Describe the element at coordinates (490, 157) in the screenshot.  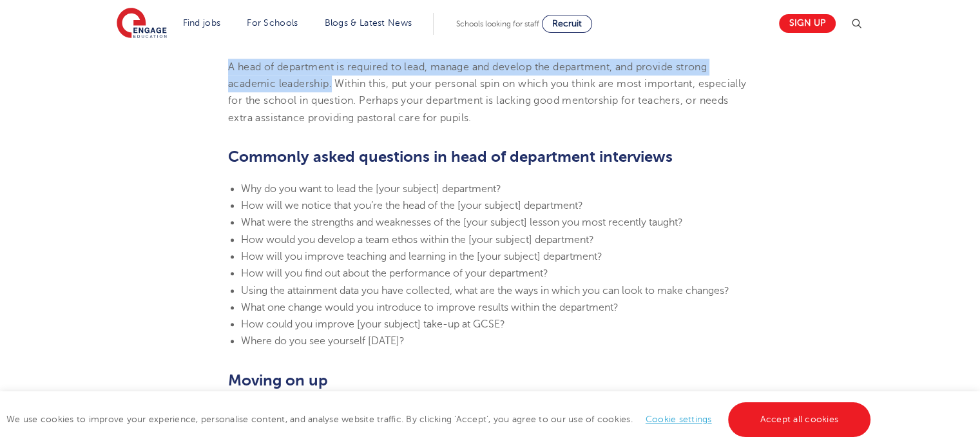
I see `h2: Commonly asked questions in head of department interviews` at that location.